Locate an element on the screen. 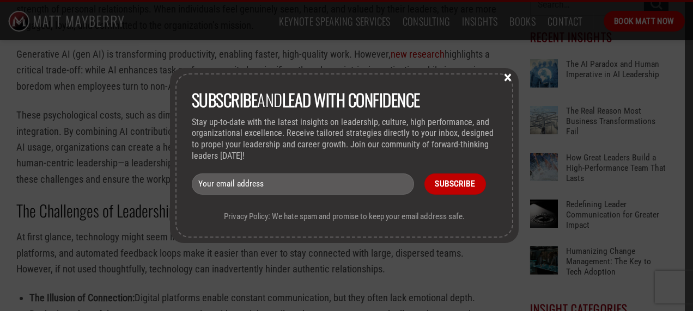 The height and width of the screenshot is (311, 693). input: Your email address is located at coordinates (303, 184).